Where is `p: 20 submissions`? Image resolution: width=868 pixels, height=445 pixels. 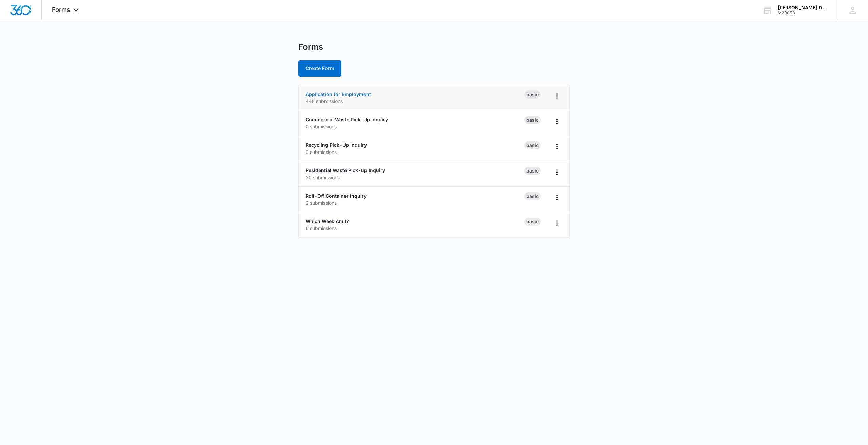 p: 20 submissions is located at coordinates (414, 177).